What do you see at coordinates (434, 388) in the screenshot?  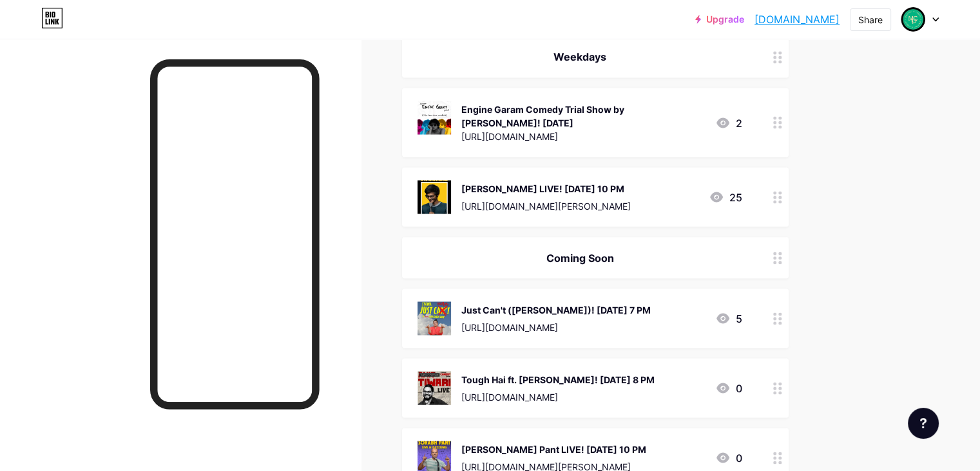 I see `img: Tough Hai ft. Amit Tiwari! 24th August, 8 PM` at bounding box center [434, 388].